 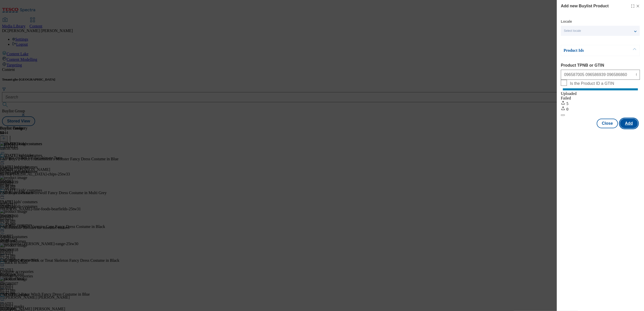 I want to click on input: Enter 1 or 20 space separated Product TPNB or GTIN, so click(x=600, y=75).